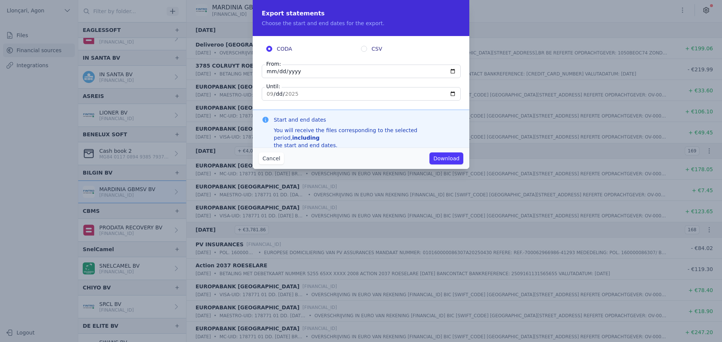 The image size is (722, 342). Describe the element at coordinates (377, 49) in the screenshot. I see `font: CSV` at that location.